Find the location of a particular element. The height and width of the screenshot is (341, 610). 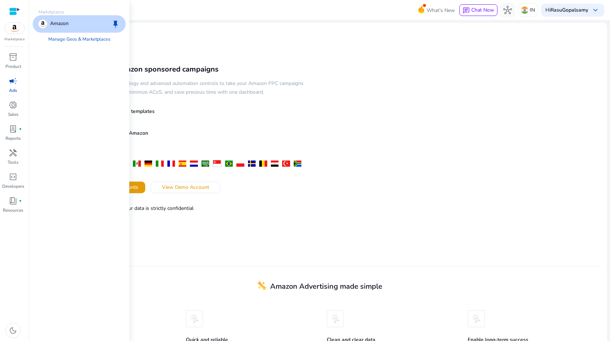

h3: Supercharge your Amazon sponsored campaigns is located at coordinates (179, 69).